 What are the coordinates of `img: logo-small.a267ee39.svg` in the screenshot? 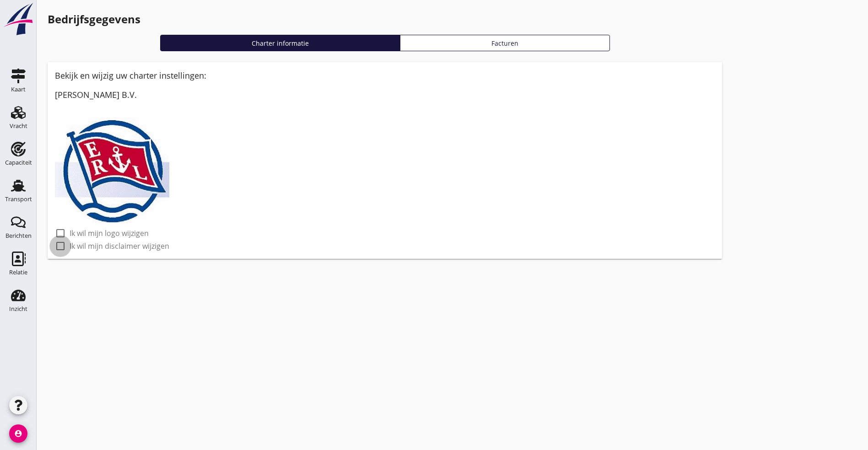 It's located at (18, 19).